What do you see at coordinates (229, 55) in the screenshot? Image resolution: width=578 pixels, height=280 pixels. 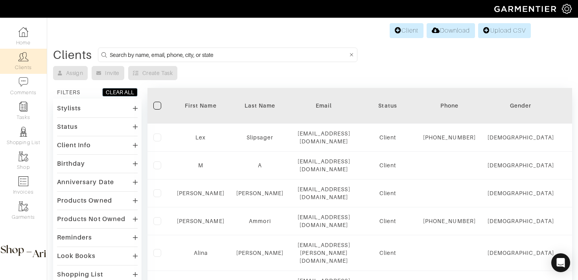 I see `input: Search by name, email, phone, city, or state` at bounding box center [229, 55].